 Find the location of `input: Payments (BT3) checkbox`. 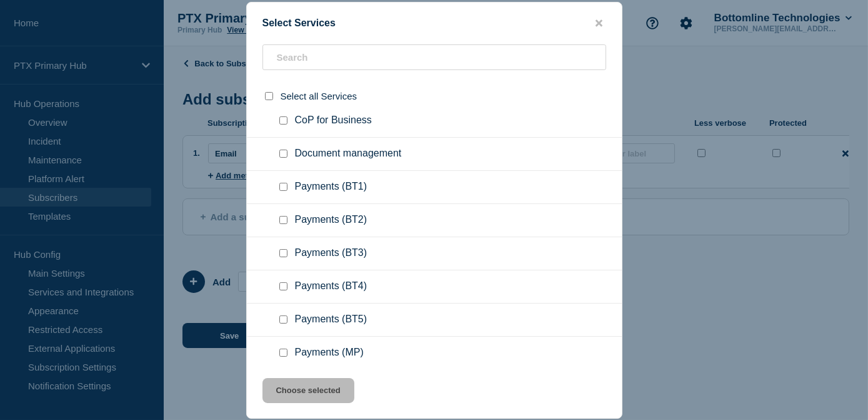

input: Payments (BT3) checkbox is located at coordinates (283, 253).